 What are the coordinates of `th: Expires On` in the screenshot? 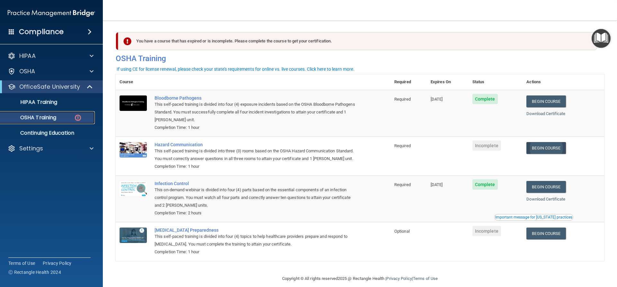 It's located at (447, 82).